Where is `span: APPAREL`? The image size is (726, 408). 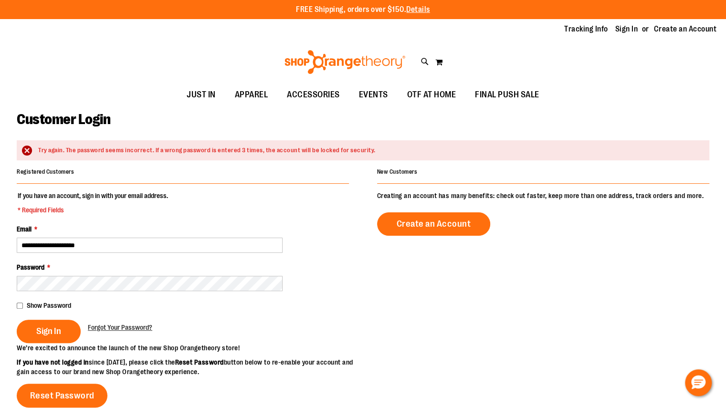 span: APPAREL is located at coordinates (251, 94).